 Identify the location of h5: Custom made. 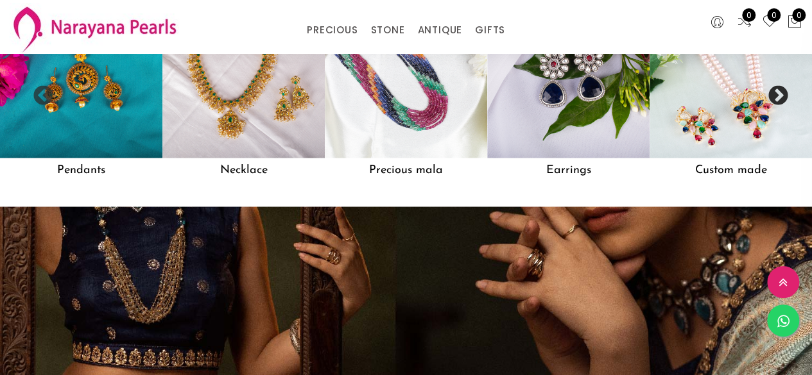
(730, 170).